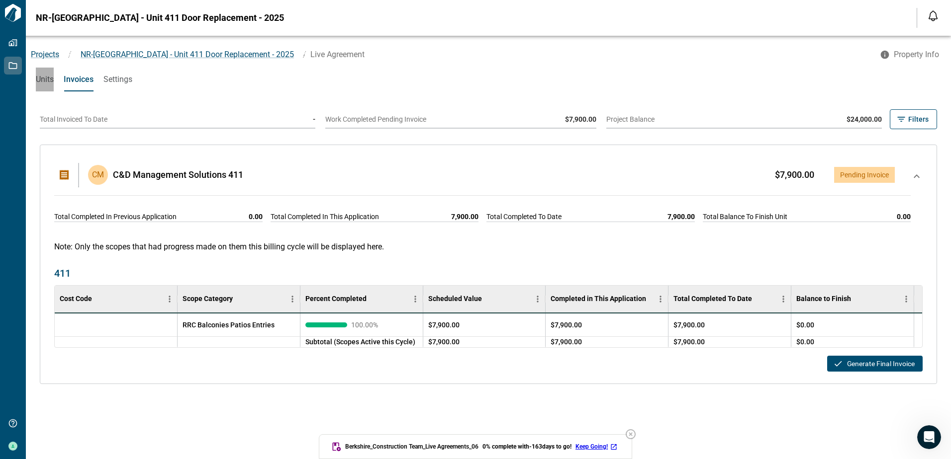 This screenshot has width=951, height=459. What do you see at coordinates (524, 217) in the screenshot?
I see `span: Total Completed To Date` at bounding box center [524, 217].